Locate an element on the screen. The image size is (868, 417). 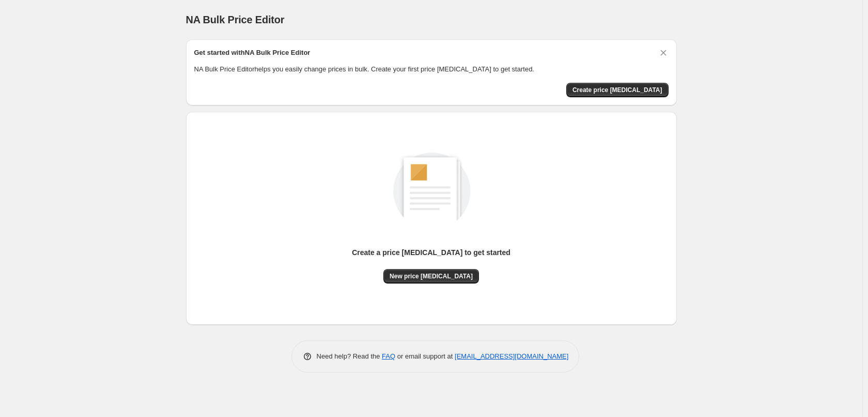
a: FAQ is located at coordinates (388, 356).